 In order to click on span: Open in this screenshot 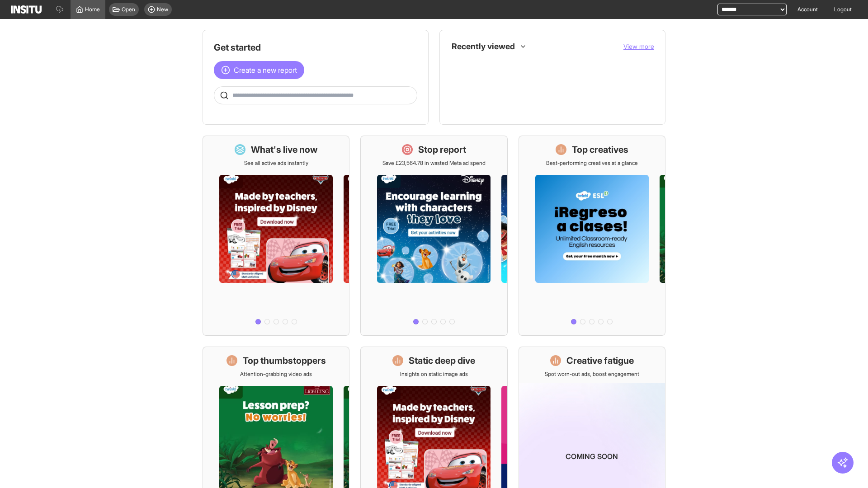, I will do `click(128, 10)`.